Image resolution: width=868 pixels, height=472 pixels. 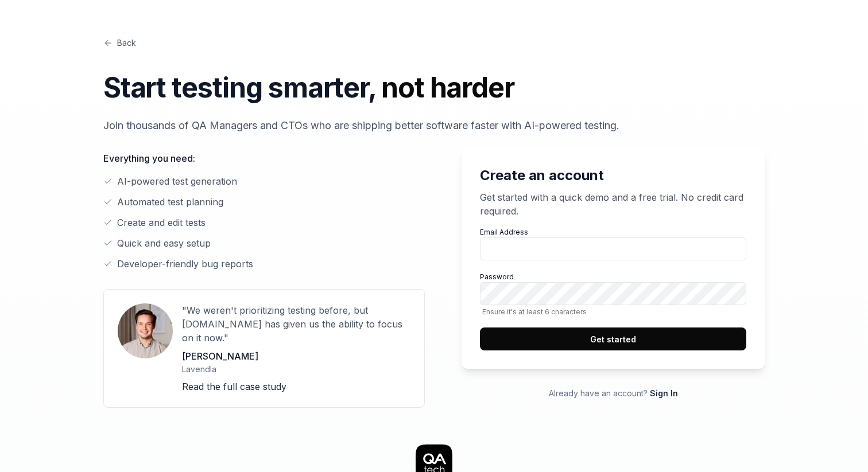 I want to click on a: Read the full case study, so click(x=234, y=387).